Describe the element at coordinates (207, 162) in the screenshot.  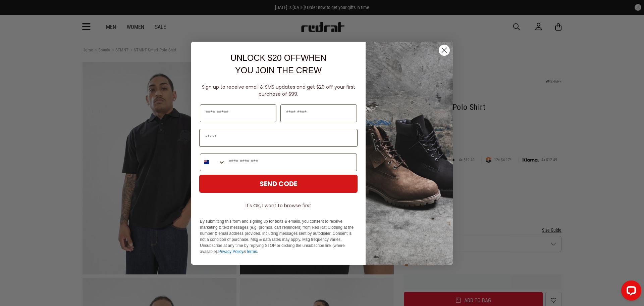
I see `img: New Zealand` at that location.